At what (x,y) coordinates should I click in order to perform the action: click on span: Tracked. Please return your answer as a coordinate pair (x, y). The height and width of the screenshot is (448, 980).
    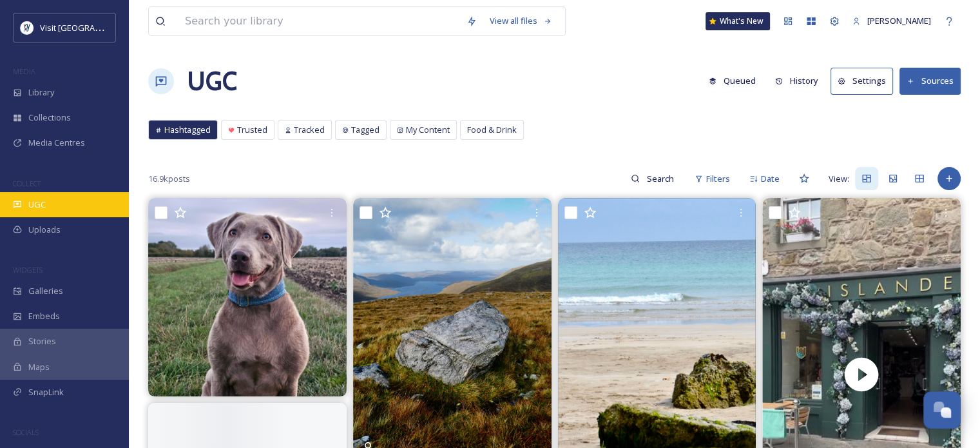
    Looking at the image, I should click on (310, 129).